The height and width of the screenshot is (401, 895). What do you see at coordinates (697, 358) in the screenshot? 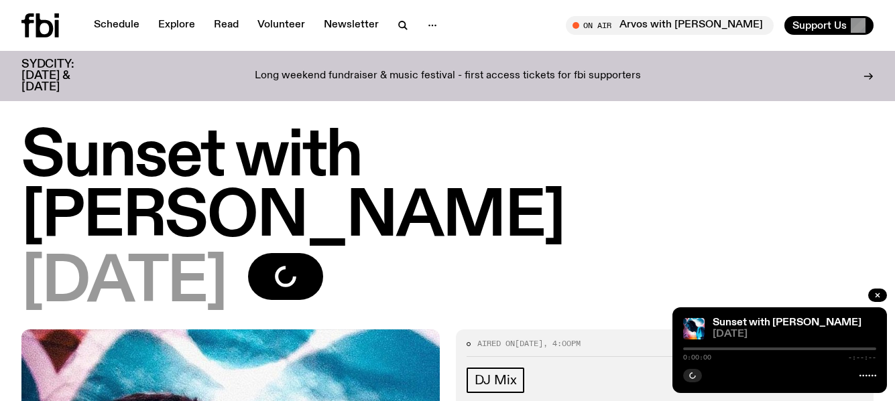
I see `span: 0:00:00` at bounding box center [697, 358].